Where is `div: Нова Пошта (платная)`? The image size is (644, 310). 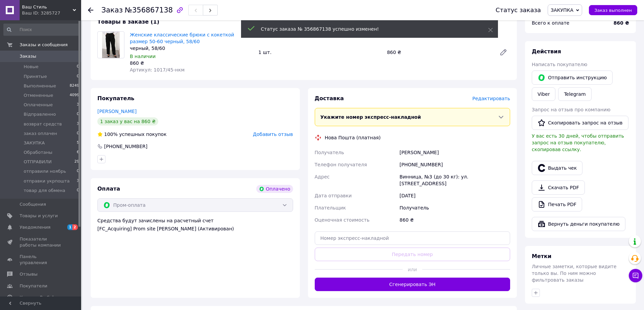
div: Нова Пошта (платная) is located at coordinates (352, 138).